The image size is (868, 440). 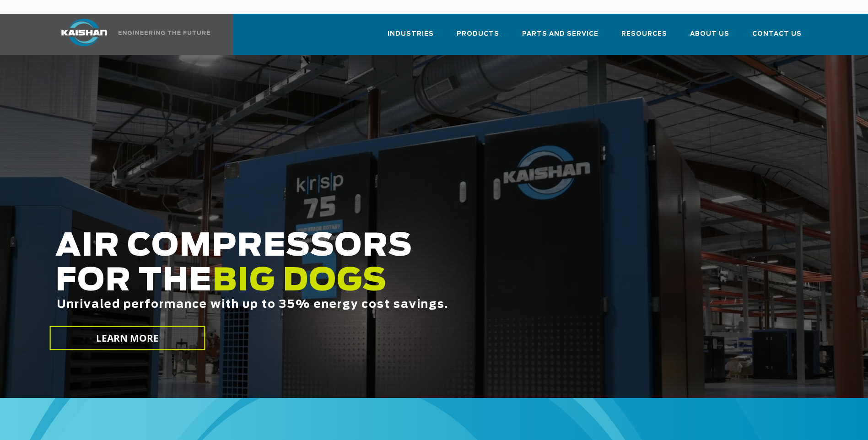 What do you see at coordinates (710, 37) in the screenshot?
I see `a: About Us` at bounding box center [710, 37].